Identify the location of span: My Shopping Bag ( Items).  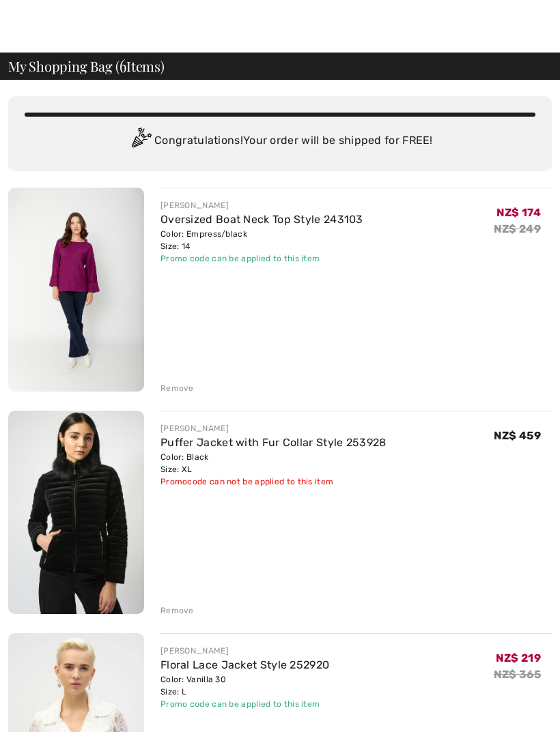
(86, 66).